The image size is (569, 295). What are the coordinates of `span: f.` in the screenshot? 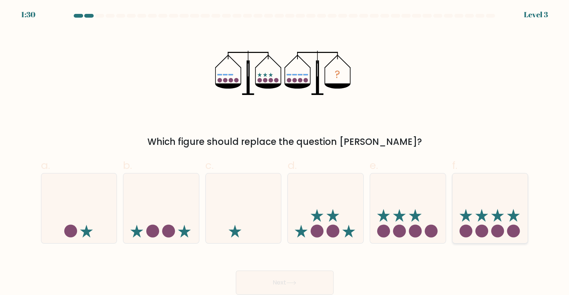 It's located at (454, 165).